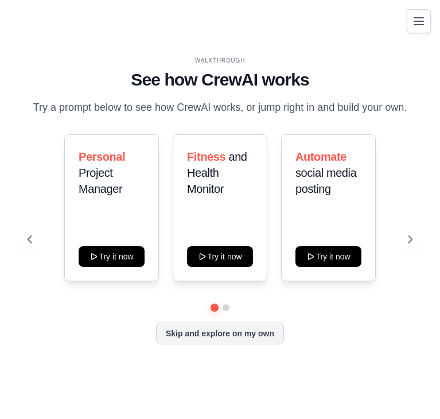 This screenshot has height=419, width=440. What do you see at coordinates (220, 107) in the screenshot?
I see `p: Try a prompt below to see how CrewAI works, or jump right in and build your own.` at bounding box center [220, 107].